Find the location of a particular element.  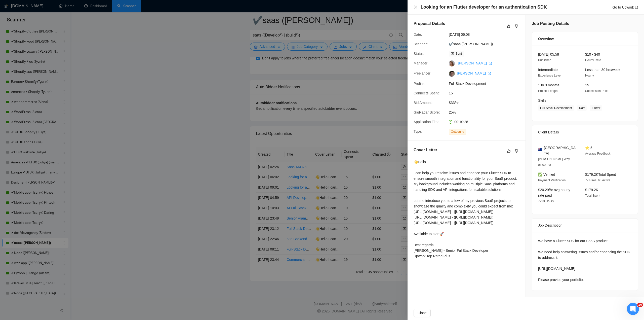

span: Project Length is located at coordinates (548, 91).